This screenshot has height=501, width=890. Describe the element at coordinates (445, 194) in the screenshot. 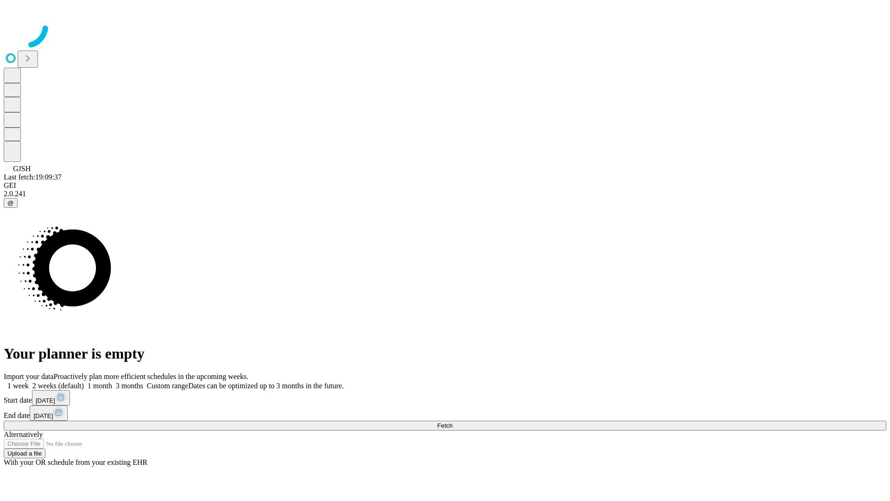

I see `div: 2.0.241` at that location.